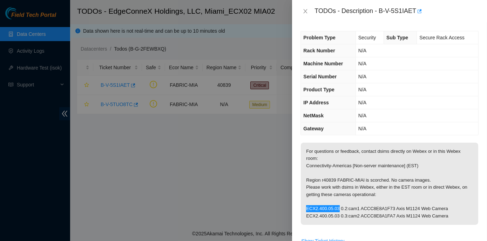 This screenshot has height=241, width=487. Describe the element at coordinates (390, 184) in the screenshot. I see `p: For questions or feedback, contact dsims directly on Webex or in this Webex room: Connectivity-Am...` at that location.